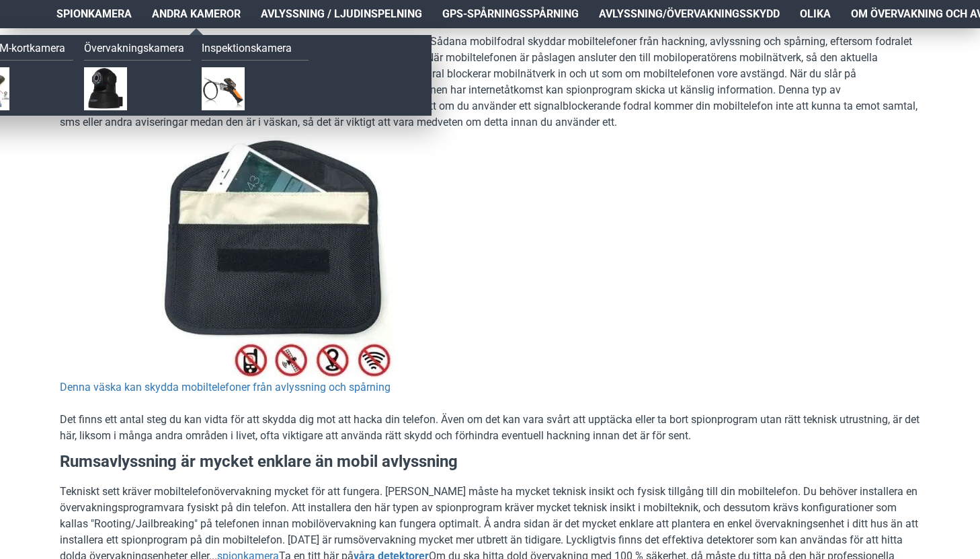 Image resolution: width=980 pixels, height=559 pixels. I want to click on font: Avlyssning / Ljudinspelning, so click(341, 14).